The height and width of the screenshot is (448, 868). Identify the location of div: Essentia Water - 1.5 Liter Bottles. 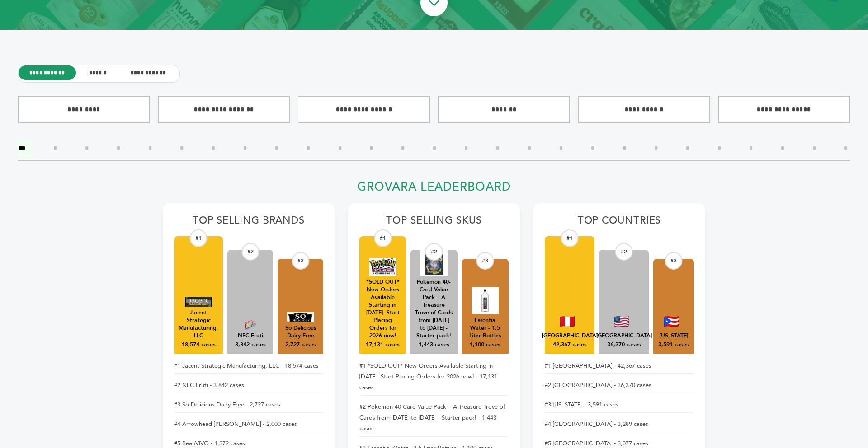
(485, 328).